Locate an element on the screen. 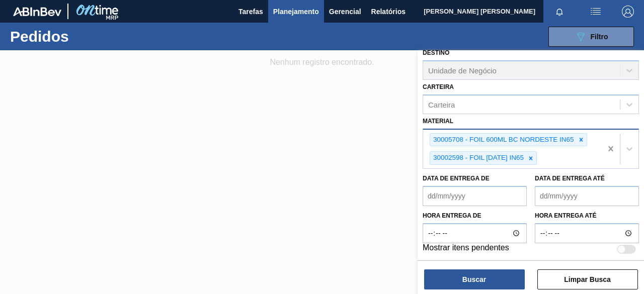 The width and height of the screenshot is (644, 294). button: Notificações is located at coordinates (560, 12).